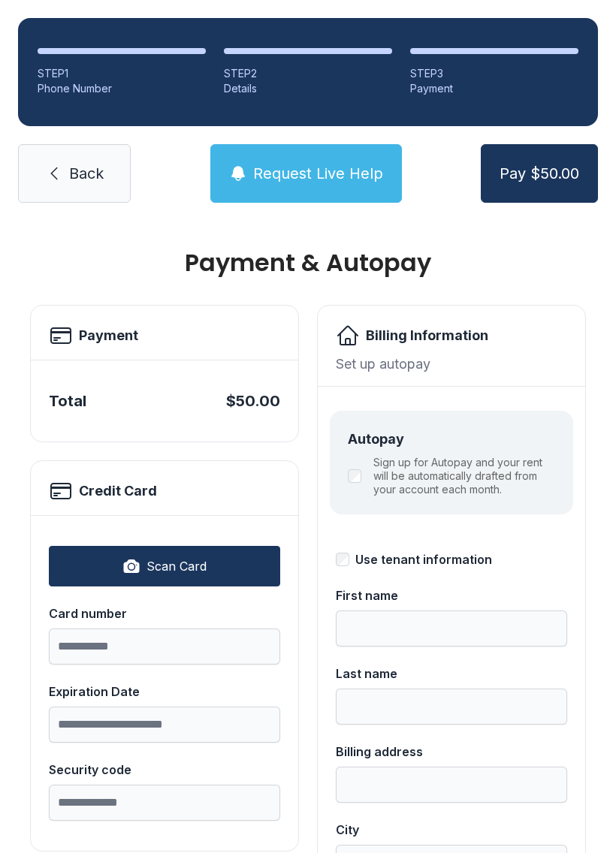 The width and height of the screenshot is (616, 853). What do you see at coordinates (165, 614) in the screenshot?
I see `div: Card number` at bounding box center [165, 614].